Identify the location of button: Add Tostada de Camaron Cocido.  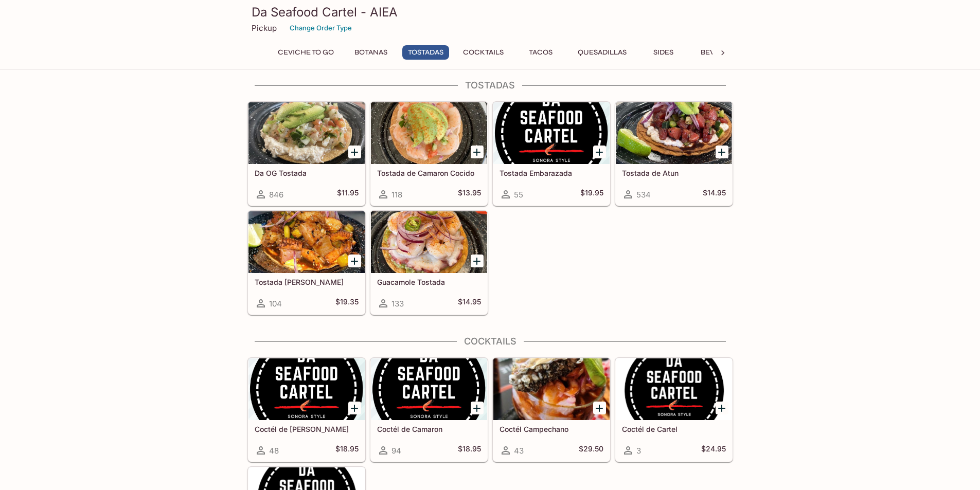
(477, 152).